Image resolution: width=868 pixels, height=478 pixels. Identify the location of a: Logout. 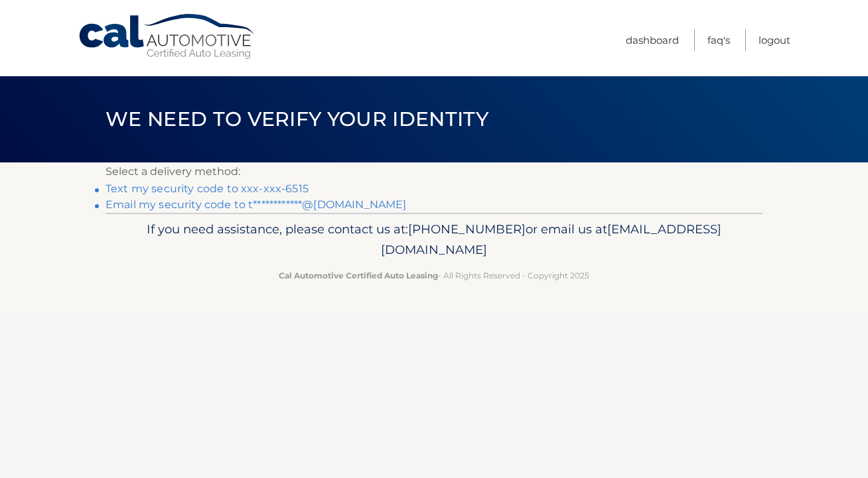
(774, 40).